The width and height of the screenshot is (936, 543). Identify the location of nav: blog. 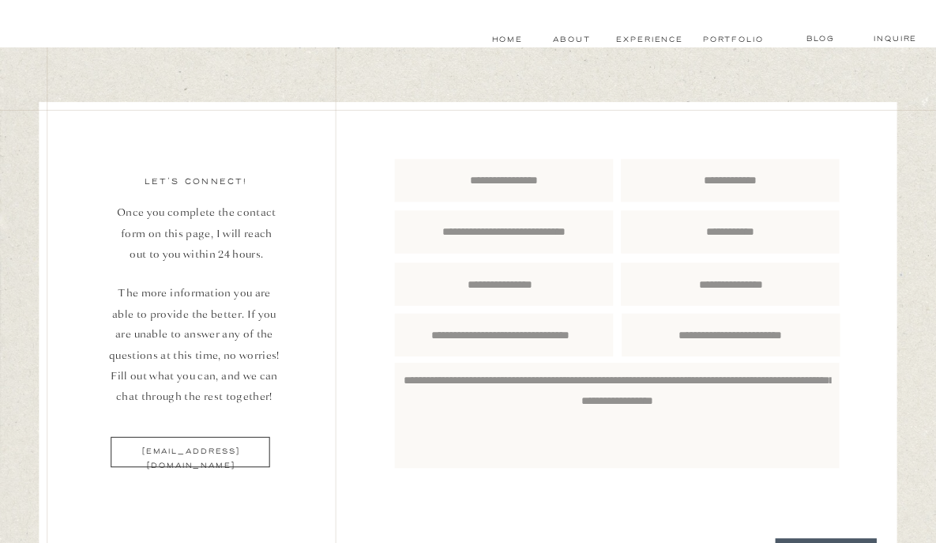
(820, 39).